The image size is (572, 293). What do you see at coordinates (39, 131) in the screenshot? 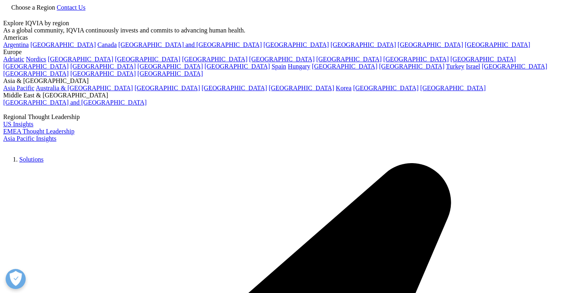
I see `span: EMEA Thought Leadership` at bounding box center [39, 131].